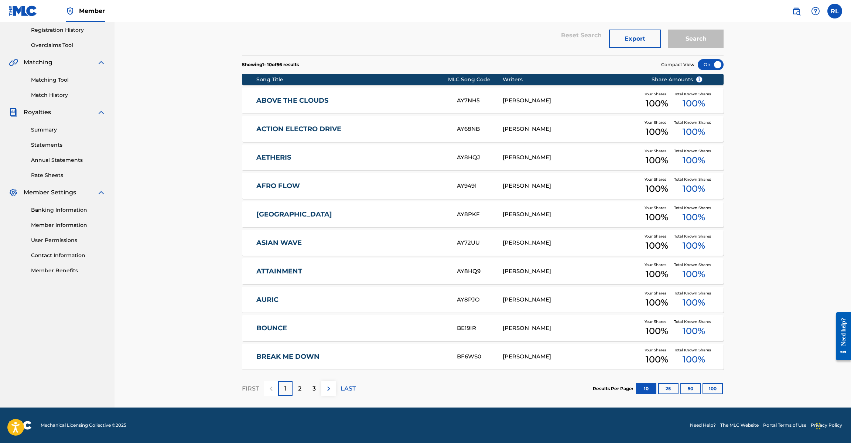  Describe the element at coordinates (480, 157) in the screenshot. I see `div: AY8HQJ` at that location.